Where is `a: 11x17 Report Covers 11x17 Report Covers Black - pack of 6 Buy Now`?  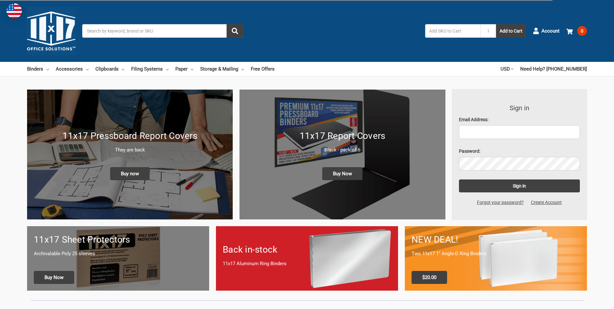
a: 11x17 Report Covers 11x17 Report Covers Black - pack of 6 Buy Now is located at coordinates (342, 154).